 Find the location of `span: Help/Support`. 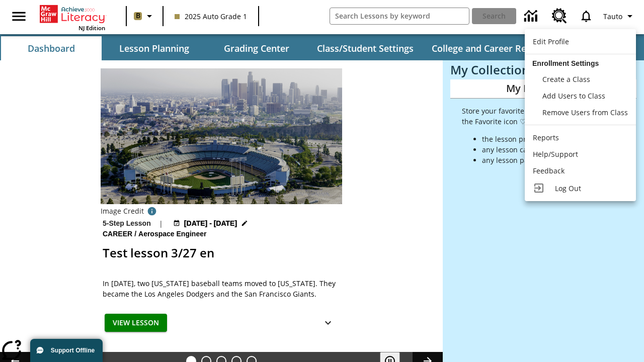

span: Help/Support is located at coordinates (555, 154).